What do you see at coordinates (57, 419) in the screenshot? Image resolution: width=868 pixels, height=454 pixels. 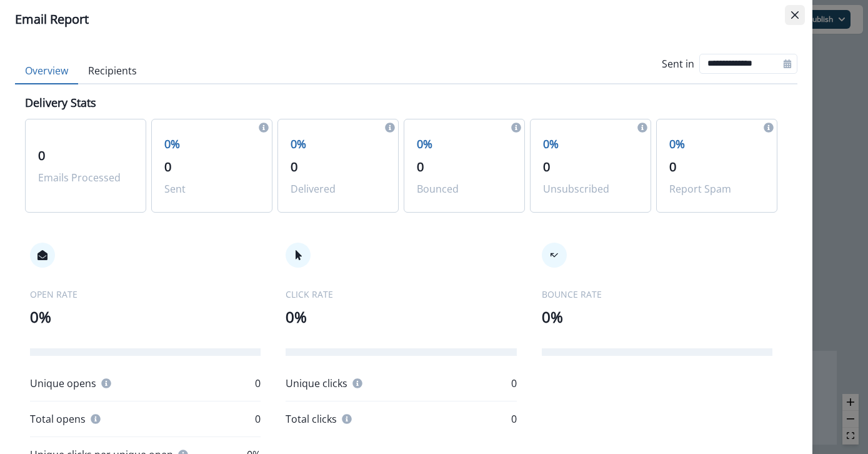 I see `p: Total opens` at bounding box center [57, 419].